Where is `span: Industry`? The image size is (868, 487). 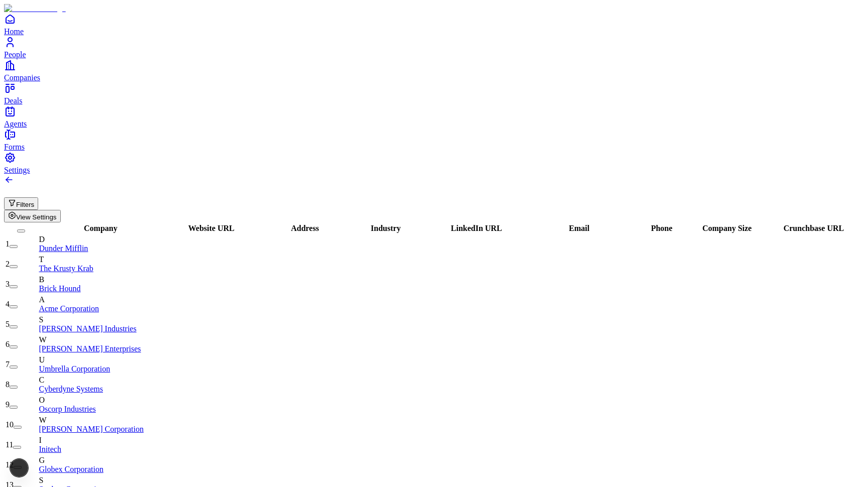 span: Industry is located at coordinates (386, 228).